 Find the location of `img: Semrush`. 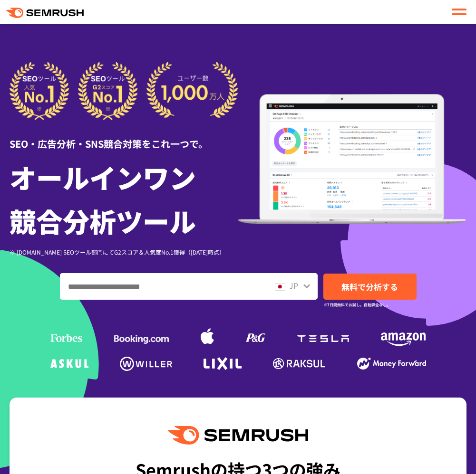

img: Semrush is located at coordinates (238, 435).